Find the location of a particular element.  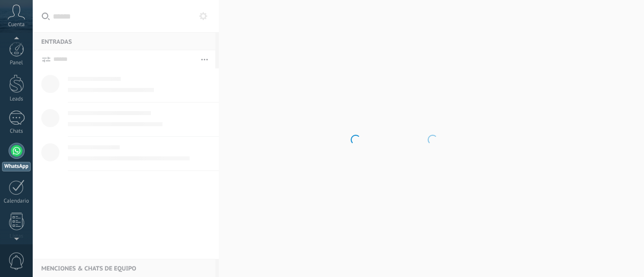

div: Panel is located at coordinates (17, 63).